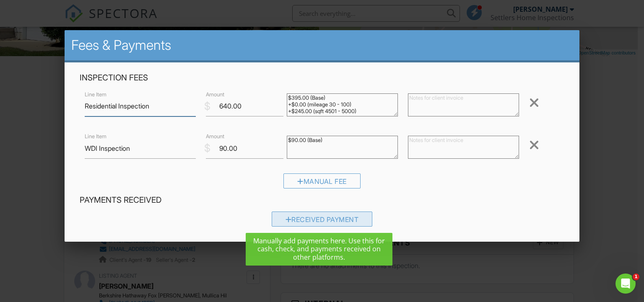 The width and height of the screenshot is (644, 302). I want to click on a: Received Payment, so click(322, 222).